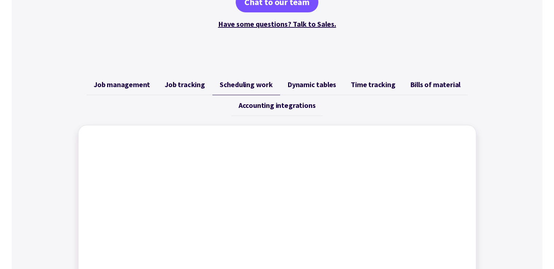  Describe the element at coordinates (277, 24) in the screenshot. I see `a: Have some questions? Talk to Sales.` at that location.